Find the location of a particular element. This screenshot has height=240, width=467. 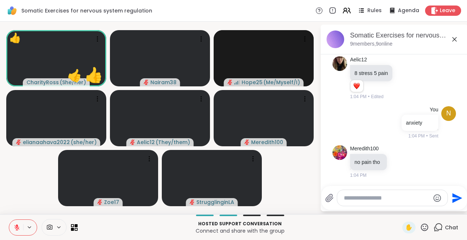

span: Nairam38 is located at coordinates (163, 82).